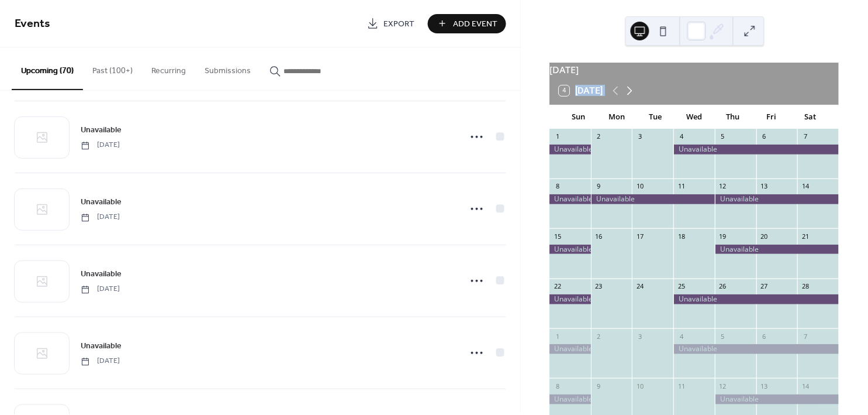 The image size is (868, 415). Describe the element at coordinates (618, 117) in the screenshot. I see `div: Mon` at that location.